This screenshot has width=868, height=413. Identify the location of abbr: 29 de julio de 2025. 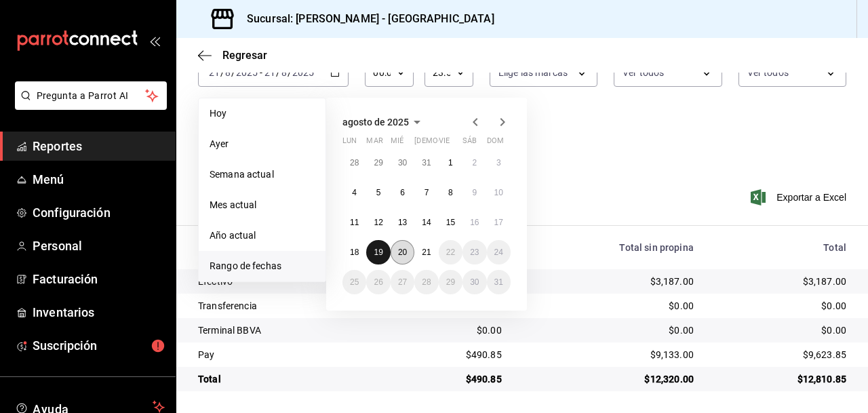
(378, 163).